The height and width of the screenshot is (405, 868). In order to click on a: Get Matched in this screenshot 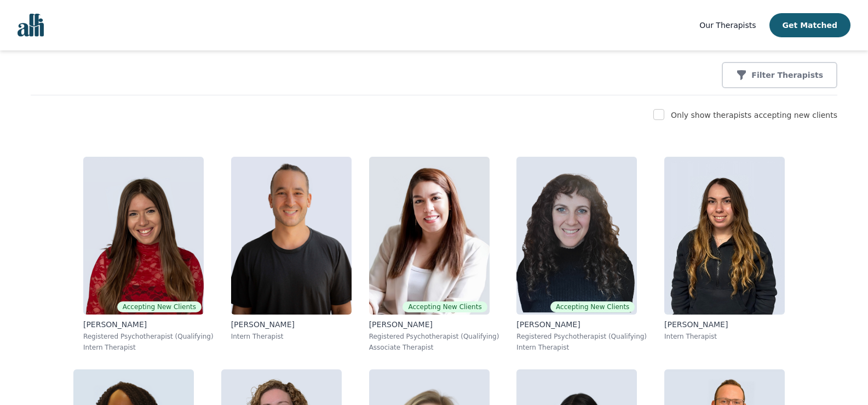, I will do `click(810, 25)`.